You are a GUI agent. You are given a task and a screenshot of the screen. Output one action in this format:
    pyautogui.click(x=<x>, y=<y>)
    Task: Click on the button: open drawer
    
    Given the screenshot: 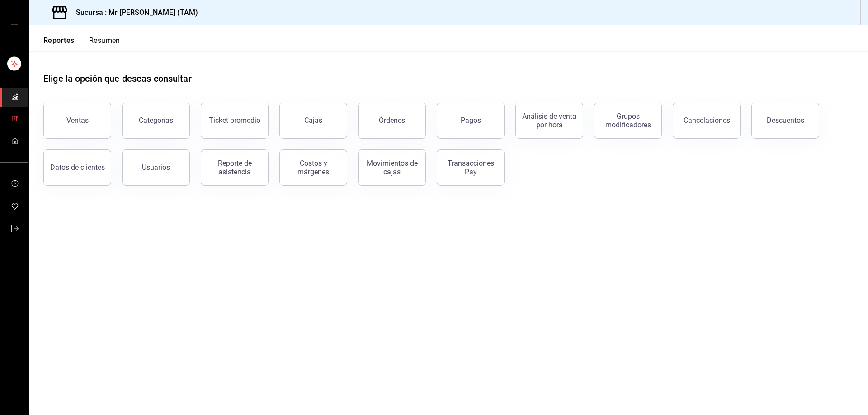 What is the action you would take?
    pyautogui.click(x=15, y=27)
    